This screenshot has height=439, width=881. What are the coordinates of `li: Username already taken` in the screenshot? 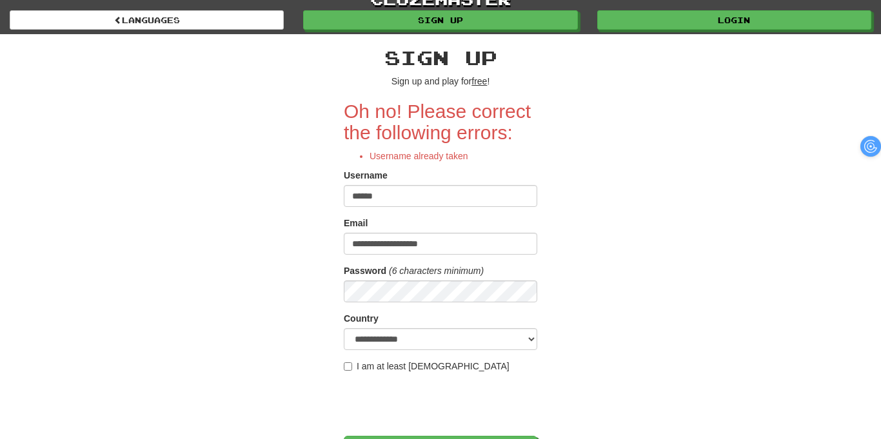 It's located at (453, 156).